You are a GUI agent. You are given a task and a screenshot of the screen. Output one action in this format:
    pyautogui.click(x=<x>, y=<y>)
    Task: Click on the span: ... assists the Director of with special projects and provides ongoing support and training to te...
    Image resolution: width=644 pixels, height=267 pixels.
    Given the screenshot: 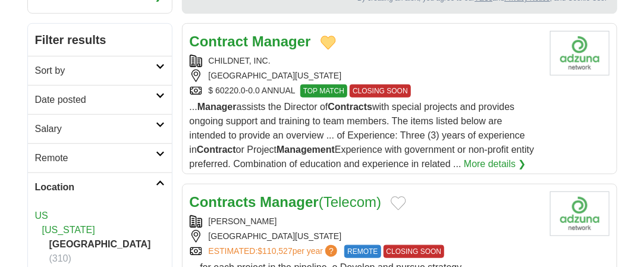 What is the action you would take?
    pyautogui.click(x=363, y=135)
    